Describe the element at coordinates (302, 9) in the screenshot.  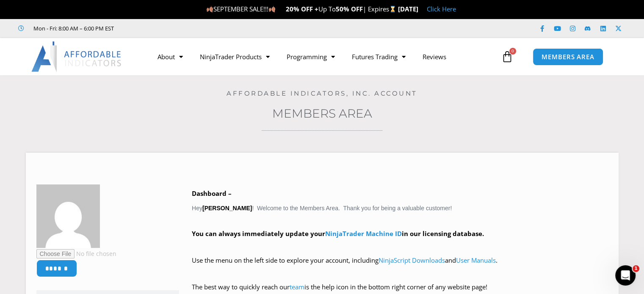
I see `span: SEPTEMBER SALE!!! Up To | Expires` at that location.